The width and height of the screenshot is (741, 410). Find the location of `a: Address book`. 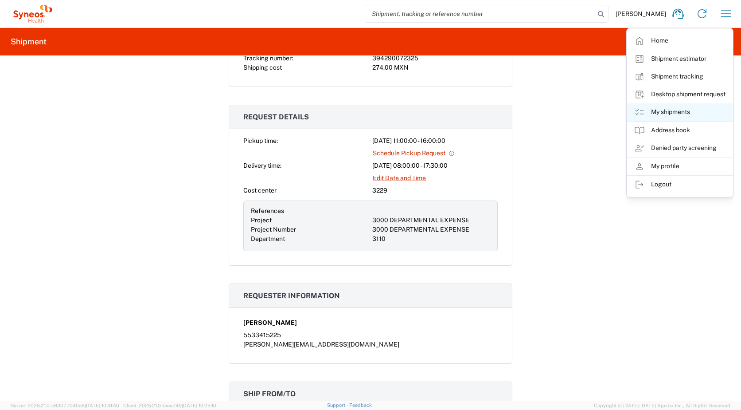

a: Address book is located at coordinates (680, 130).